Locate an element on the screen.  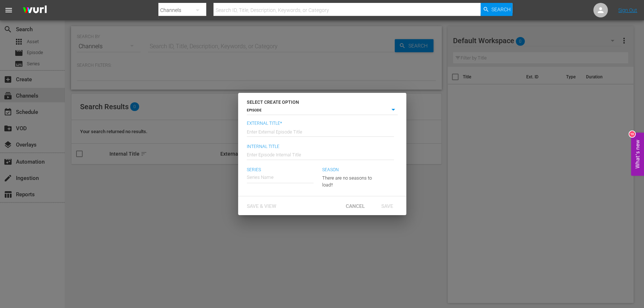
button: Cancel is located at coordinates (356, 206).